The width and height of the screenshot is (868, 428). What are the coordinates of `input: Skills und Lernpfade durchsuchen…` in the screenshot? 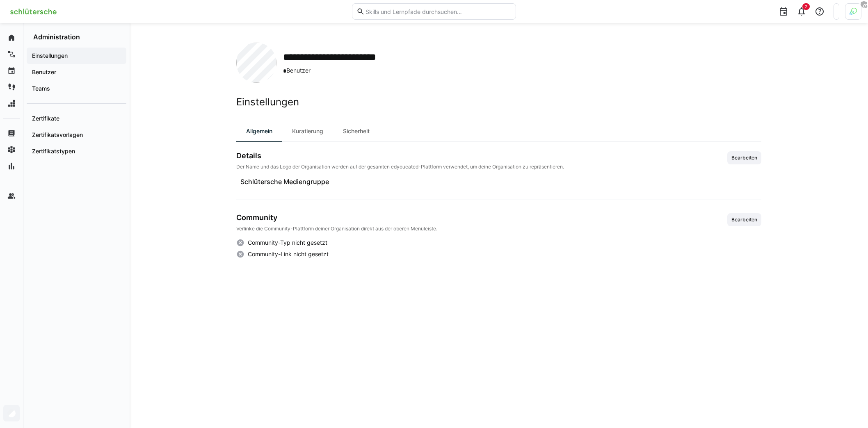 It's located at (438, 12).